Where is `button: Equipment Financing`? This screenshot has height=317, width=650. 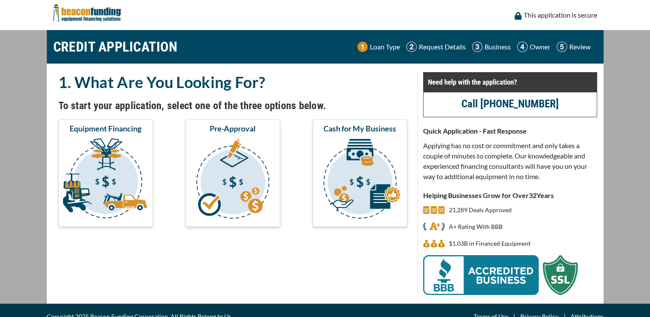
button: Equipment Financing is located at coordinates (106, 173).